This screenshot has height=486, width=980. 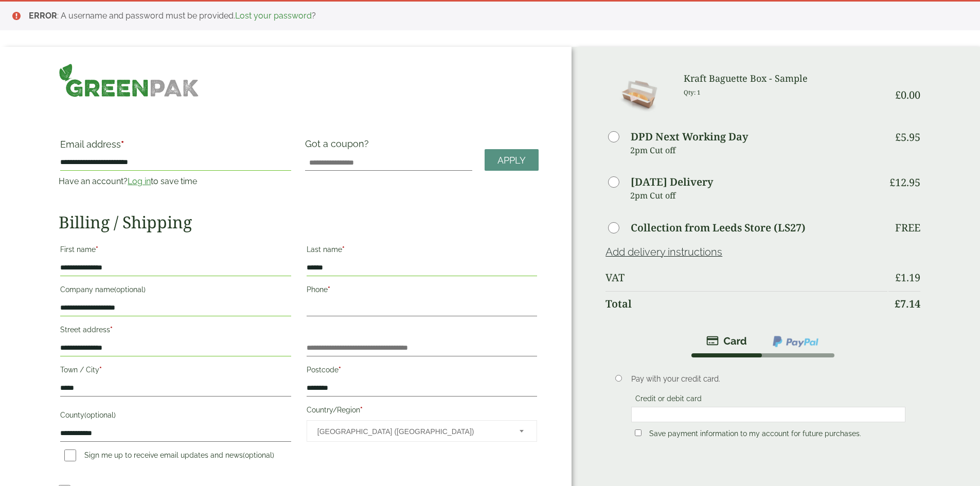 What do you see at coordinates (689, 137) in the screenshot?
I see `label: DPD Next Working Day` at bounding box center [689, 137].